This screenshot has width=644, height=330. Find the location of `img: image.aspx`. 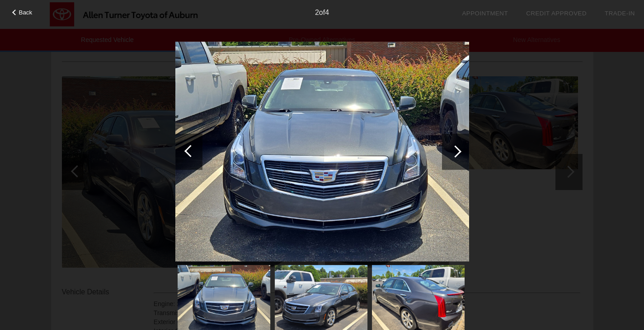

img: image.aspx is located at coordinates (322, 152).